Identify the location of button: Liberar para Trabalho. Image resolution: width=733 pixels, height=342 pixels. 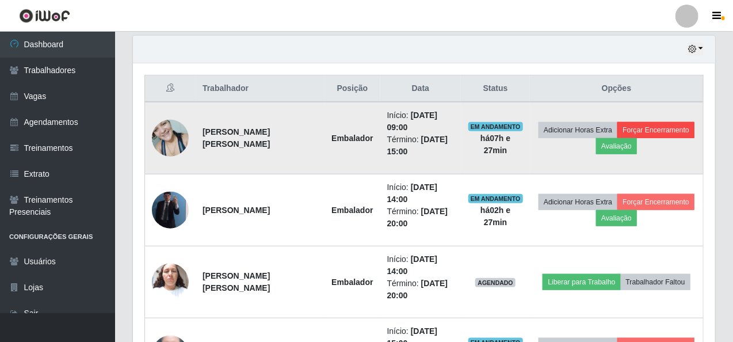
(581, 282).